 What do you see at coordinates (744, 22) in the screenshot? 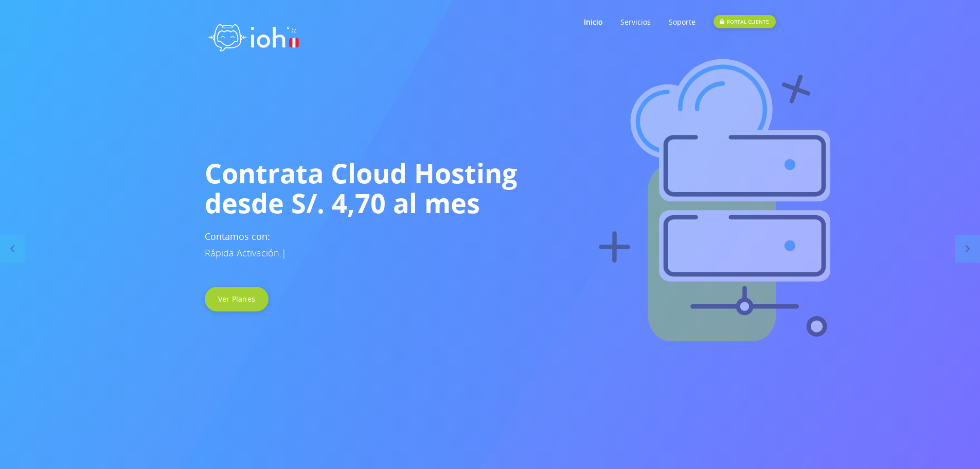
I see `a: PORTAL CLIENTE` at bounding box center [744, 22].